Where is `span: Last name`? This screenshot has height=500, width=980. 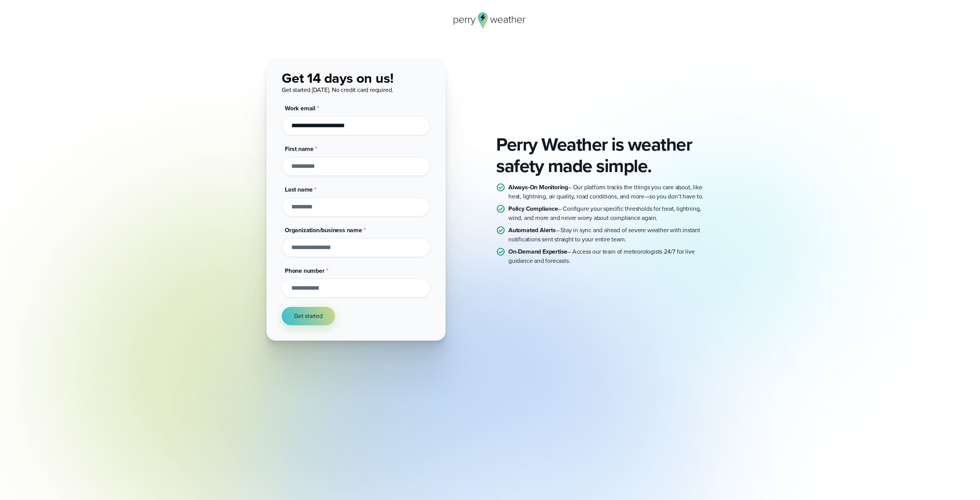
span: Last name is located at coordinates (299, 189).